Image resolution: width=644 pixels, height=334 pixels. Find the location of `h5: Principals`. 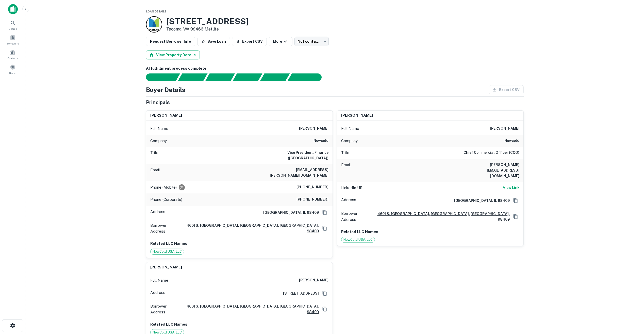

h5: Principals is located at coordinates (158, 102).